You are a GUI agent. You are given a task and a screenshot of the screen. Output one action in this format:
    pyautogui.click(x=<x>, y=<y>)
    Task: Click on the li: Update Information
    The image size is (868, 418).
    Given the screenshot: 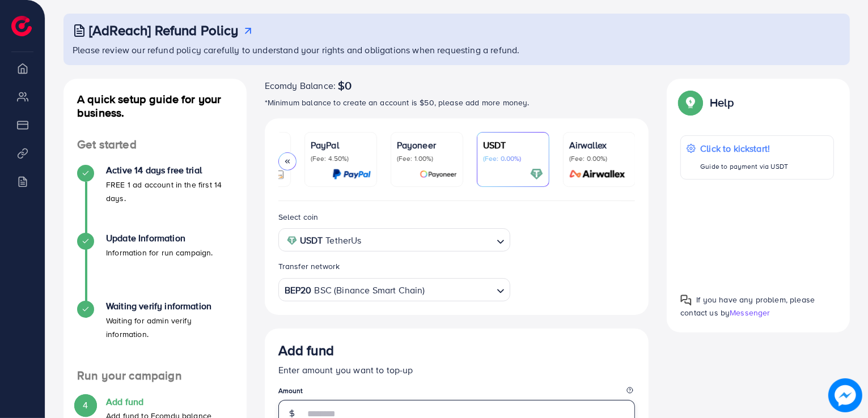 What is the action you would take?
    pyautogui.click(x=155, y=267)
    